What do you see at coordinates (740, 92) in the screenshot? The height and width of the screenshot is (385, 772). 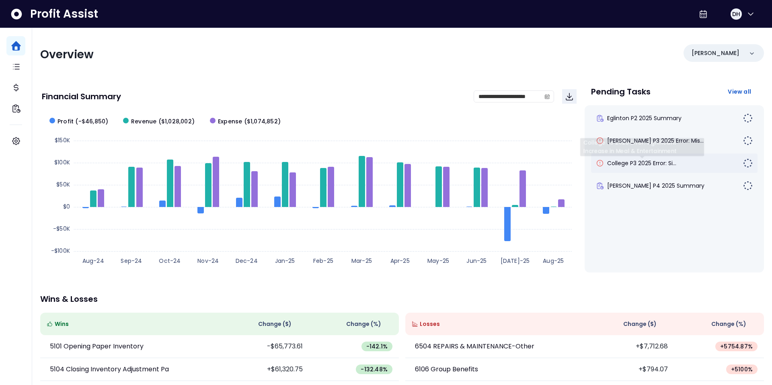 I see `span: View all` at bounding box center [740, 92].